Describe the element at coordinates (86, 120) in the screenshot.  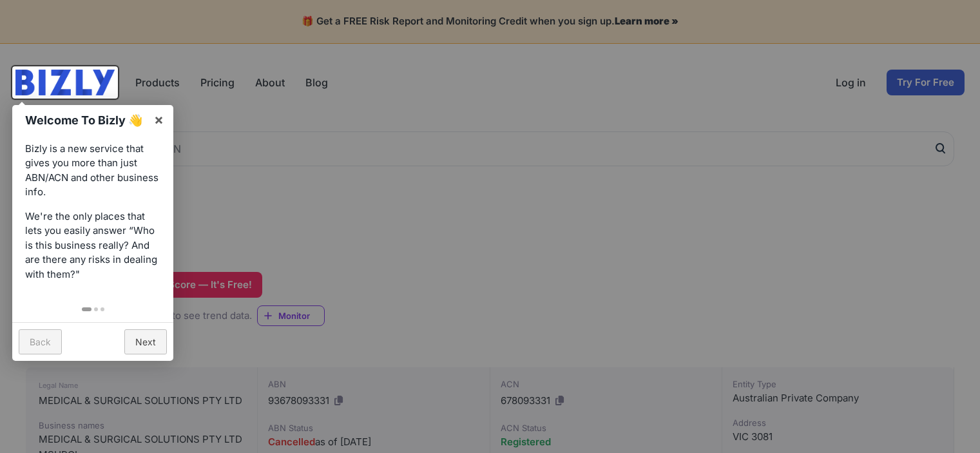
I see `h1: Welcome To Bizly 👋` at that location.